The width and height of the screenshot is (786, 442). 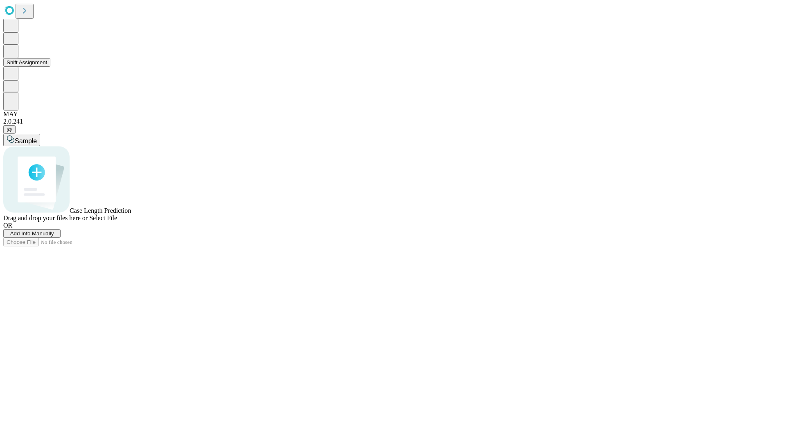 What do you see at coordinates (8, 225) in the screenshot?
I see `span: OR` at bounding box center [8, 225].